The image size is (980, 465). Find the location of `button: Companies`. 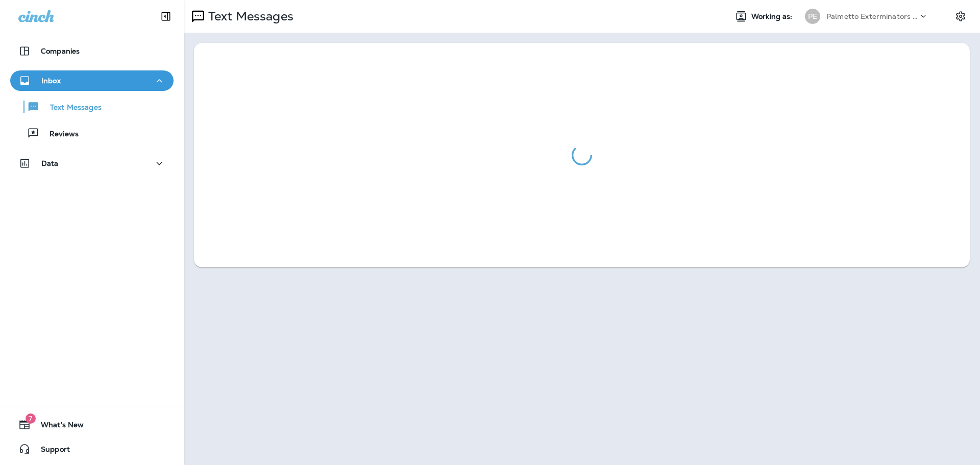

button: Companies is located at coordinates (92, 51).